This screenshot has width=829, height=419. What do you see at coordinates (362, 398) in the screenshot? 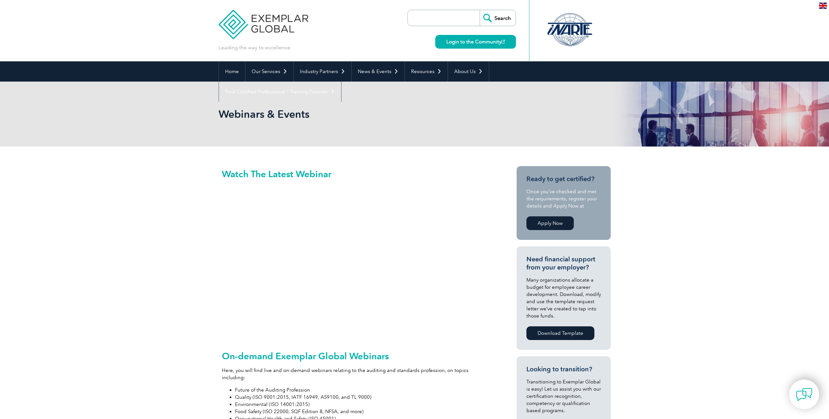
I see `li: Quality (ISO 9001:2015, IATF 16949, AS9100, and TL 9000)` at bounding box center [362, 398].